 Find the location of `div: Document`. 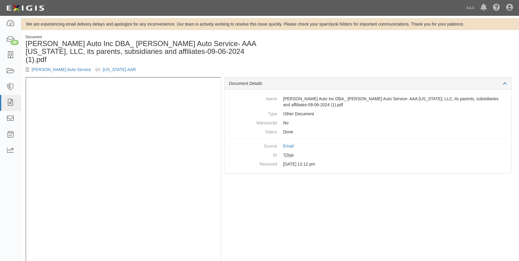

div: Document is located at coordinates (146, 37).